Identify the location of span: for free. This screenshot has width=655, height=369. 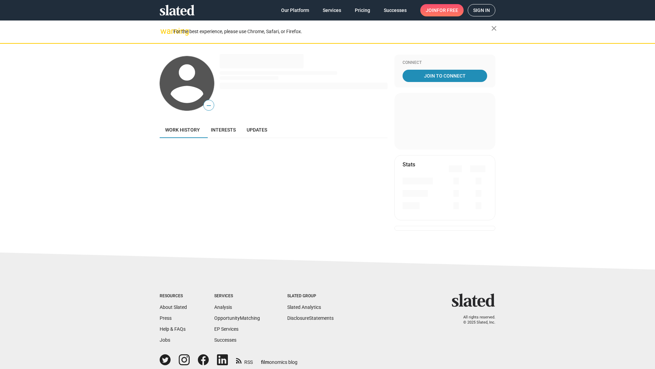
(447, 10).